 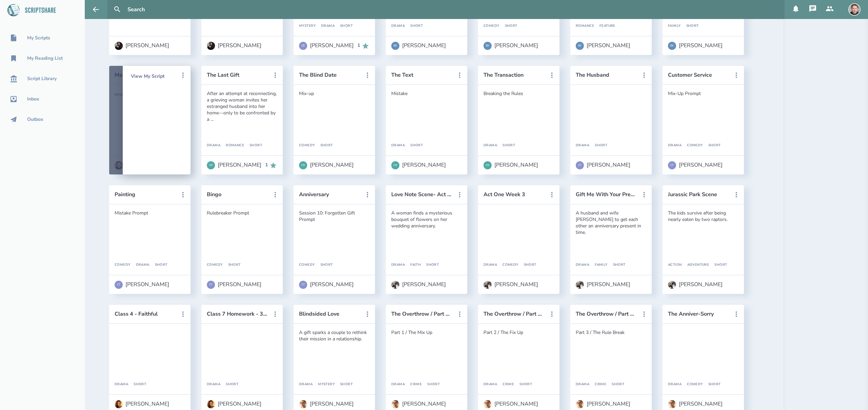 I want to click on div: A woman finds a mysterious bouquet of flowers on her wedding anniversary., so click(x=427, y=219).